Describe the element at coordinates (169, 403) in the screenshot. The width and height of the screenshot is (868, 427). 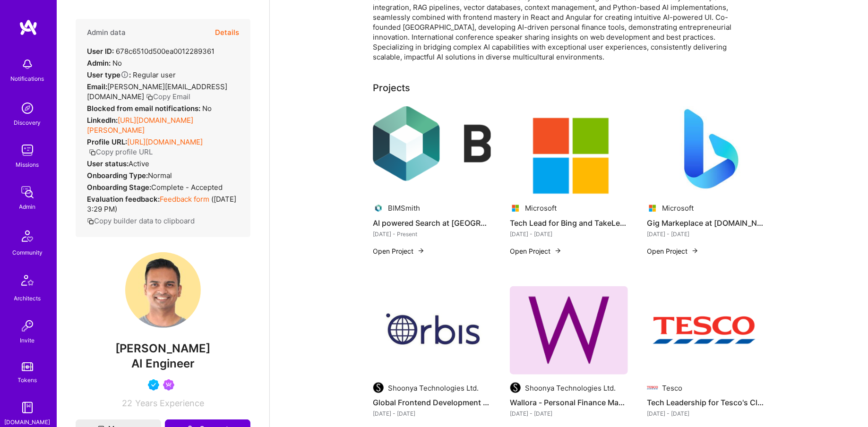
I see `span: Years Experience` at that location.